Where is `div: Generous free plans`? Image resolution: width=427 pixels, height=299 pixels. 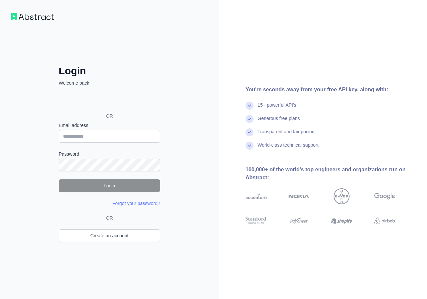 div: Generous free plans is located at coordinates (279, 122).